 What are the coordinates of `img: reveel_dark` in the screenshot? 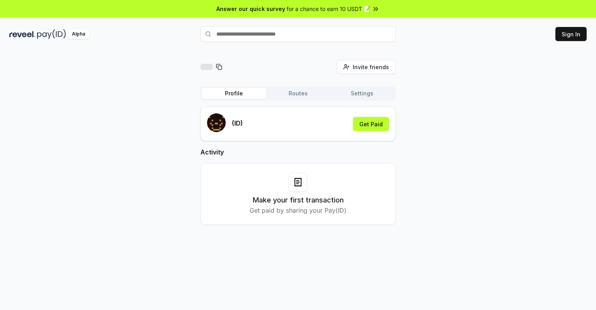 It's located at (22, 34).